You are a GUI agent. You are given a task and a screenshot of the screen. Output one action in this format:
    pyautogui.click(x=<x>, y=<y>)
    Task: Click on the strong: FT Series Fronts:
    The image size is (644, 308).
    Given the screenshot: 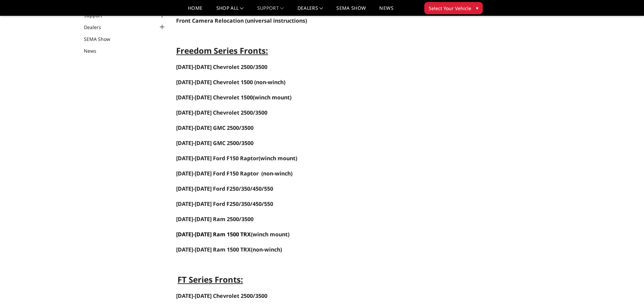 What is the action you would take?
    pyautogui.click(x=211, y=280)
    